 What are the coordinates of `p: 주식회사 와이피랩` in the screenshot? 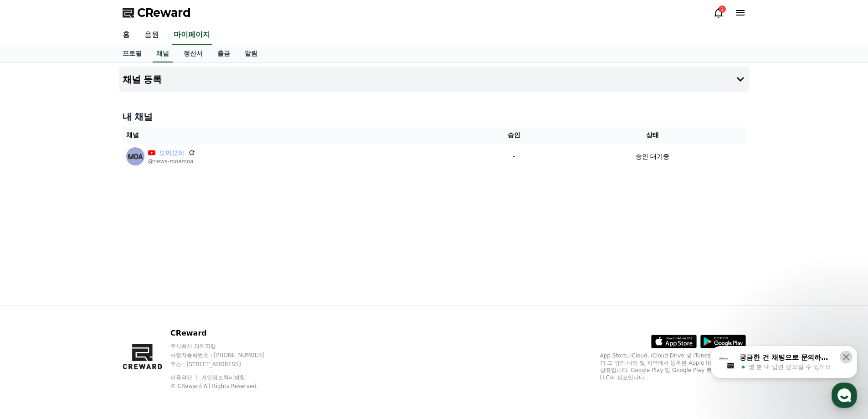 It's located at (226, 346).